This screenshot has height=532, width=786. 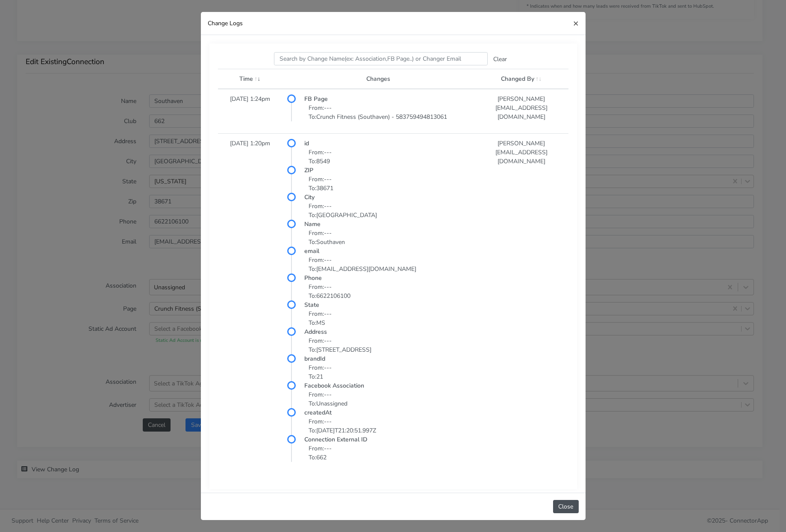 I want to click on strong: email, so click(x=312, y=251).